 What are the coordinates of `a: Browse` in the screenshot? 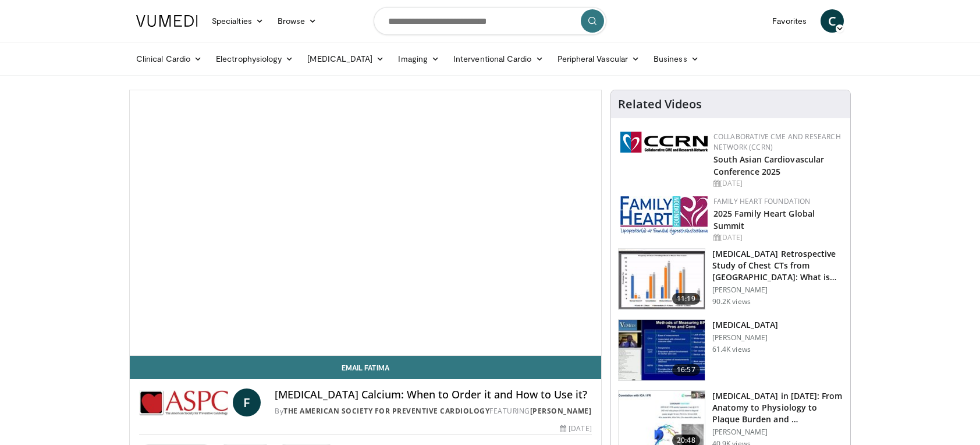 It's located at (297, 21).